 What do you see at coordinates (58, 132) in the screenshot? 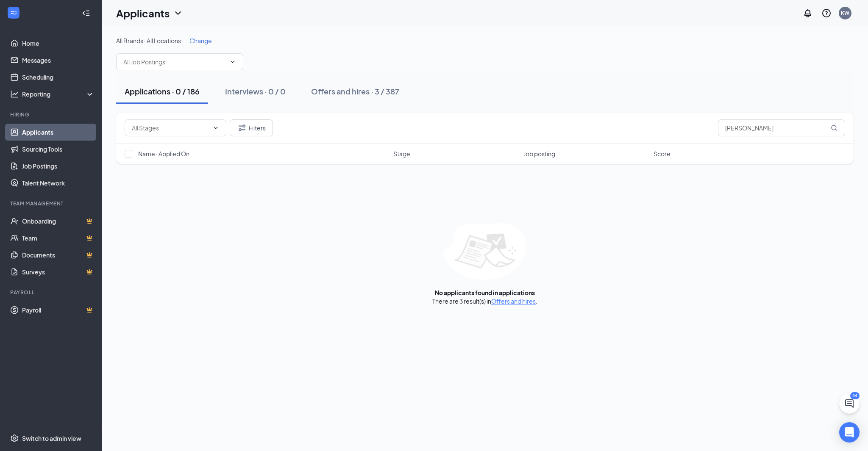
I see `a: Applicants` at bounding box center [58, 132].